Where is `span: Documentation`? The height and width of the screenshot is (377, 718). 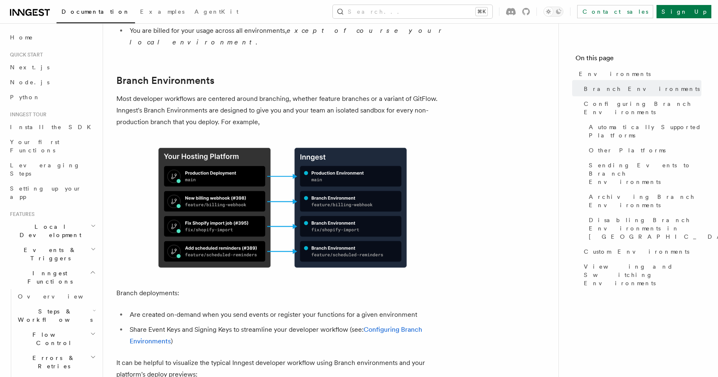
span: Documentation is located at coordinates (96, 12).